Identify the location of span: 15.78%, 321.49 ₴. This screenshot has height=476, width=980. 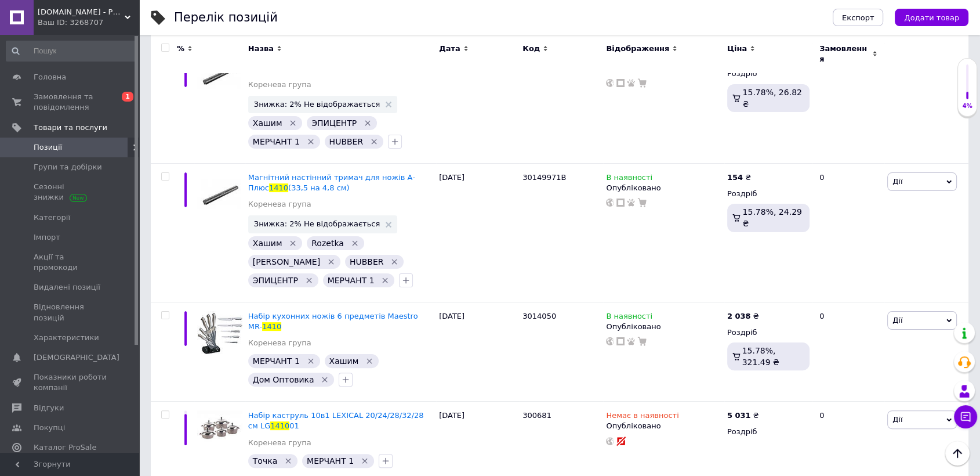
(761, 356).